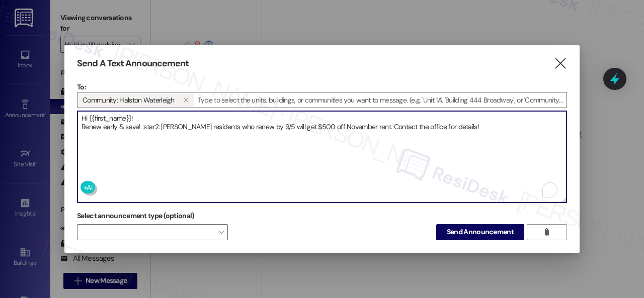 The width and height of the screenshot is (644, 298). I want to click on div: To enrich screen reader interactions, please activate Accessibility in Grammarly extension settings, so click(322, 157).